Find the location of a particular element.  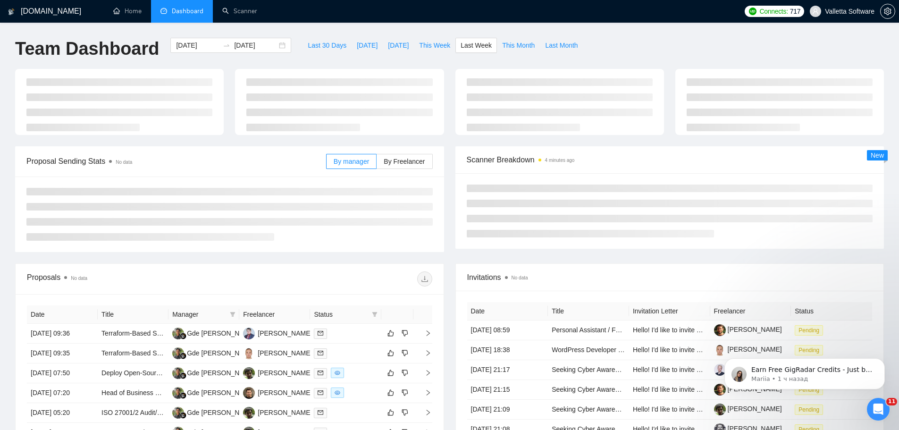

img: MT is located at coordinates (249, 412).